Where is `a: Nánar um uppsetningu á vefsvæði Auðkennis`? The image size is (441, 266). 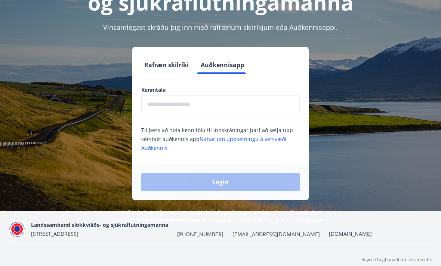 a: Nánar um uppsetningu á vefsvæði Auðkennis is located at coordinates (214, 144).